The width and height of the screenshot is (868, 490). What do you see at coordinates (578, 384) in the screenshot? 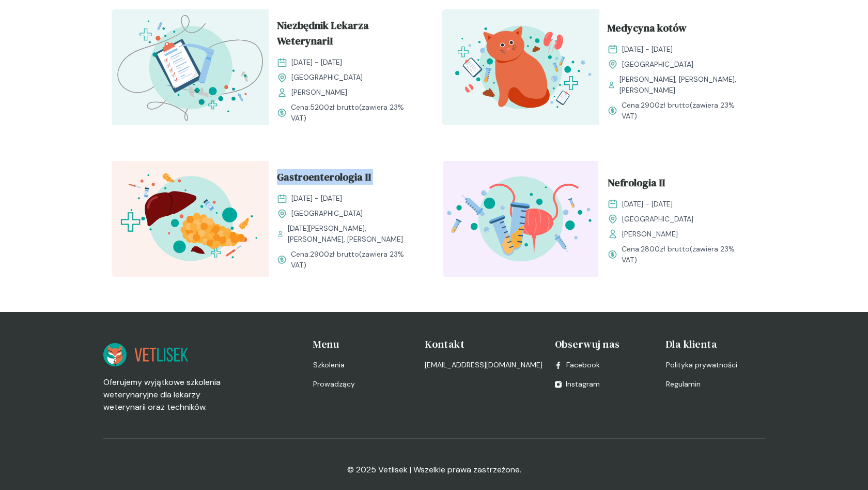
I see `a: Instagram` at bounding box center [578, 384].